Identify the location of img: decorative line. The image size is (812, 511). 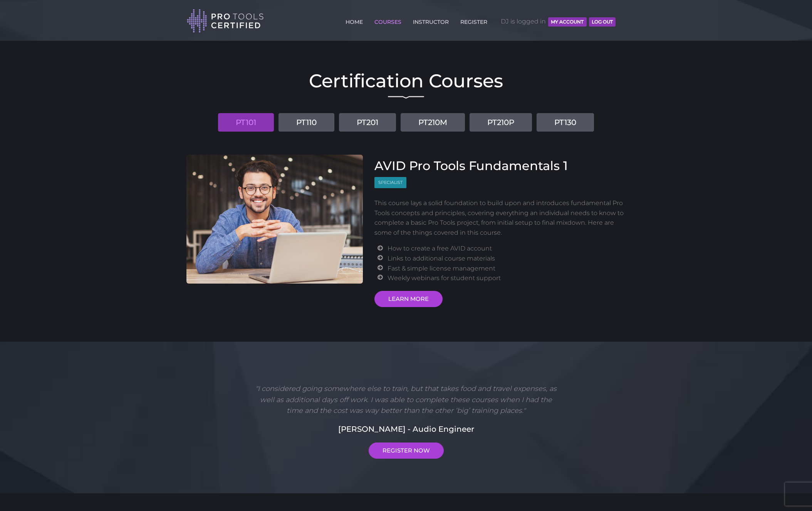
(406, 97).